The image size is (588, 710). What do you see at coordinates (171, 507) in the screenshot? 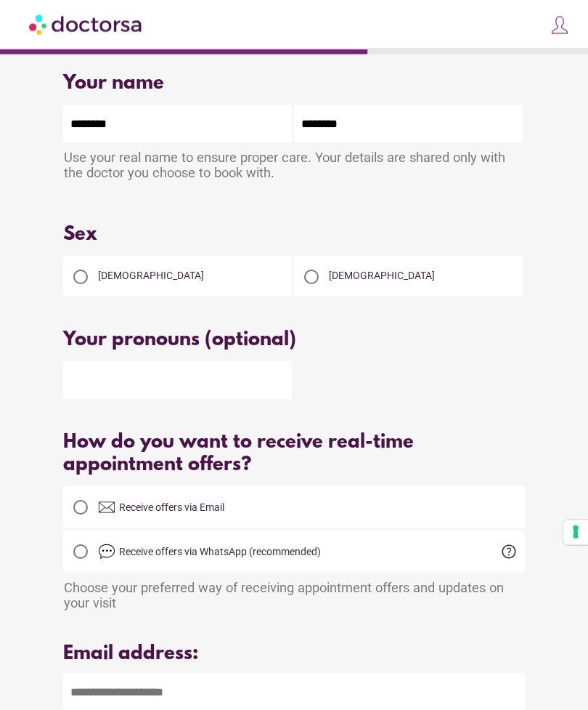
I see `span: Receive offers via Email` at bounding box center [171, 507].